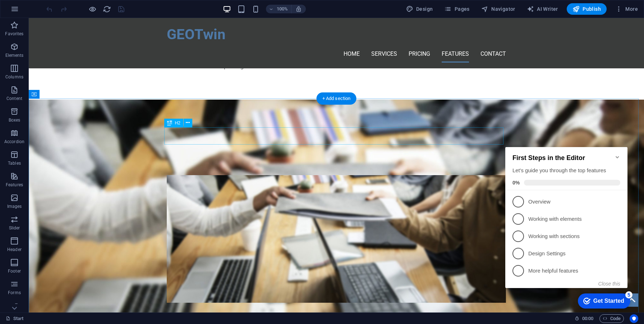  What do you see at coordinates (107, 164) in the screenshot?
I see `div: Get Started` at bounding box center [107, 164].